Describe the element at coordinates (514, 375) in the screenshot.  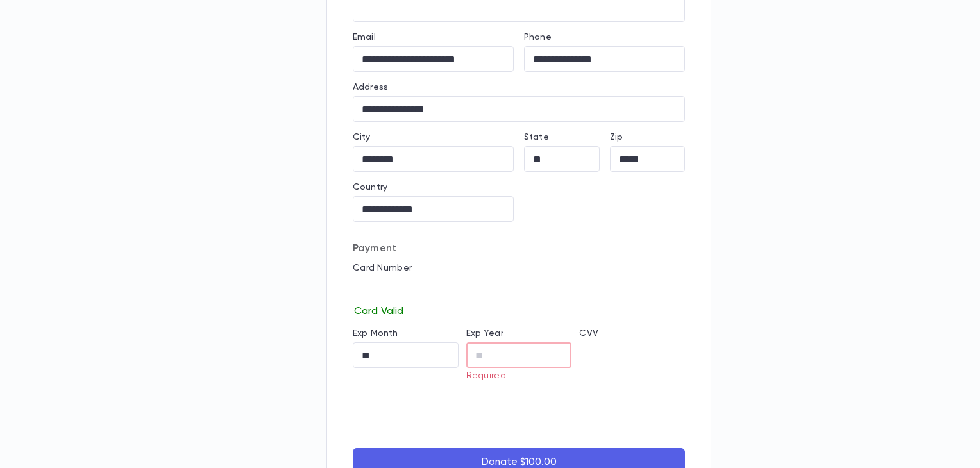
I see `p: Required` at that location.